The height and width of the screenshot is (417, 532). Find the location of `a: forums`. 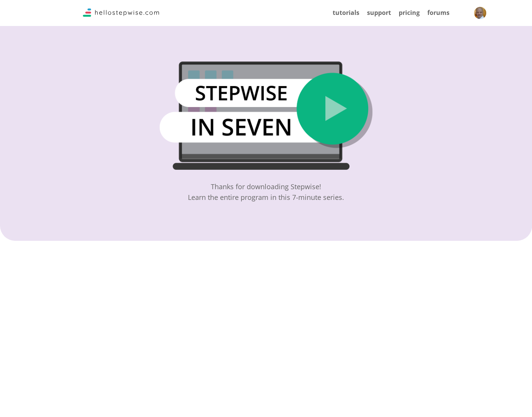

a: forums is located at coordinates (438, 13).